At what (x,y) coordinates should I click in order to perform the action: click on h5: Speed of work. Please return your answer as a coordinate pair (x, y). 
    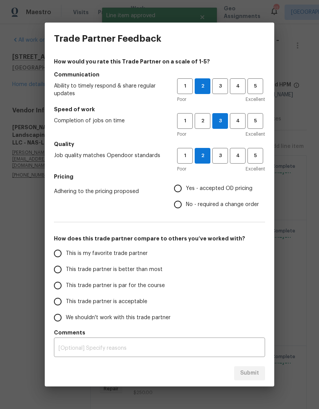
    Looking at the image, I should click on (159, 109).